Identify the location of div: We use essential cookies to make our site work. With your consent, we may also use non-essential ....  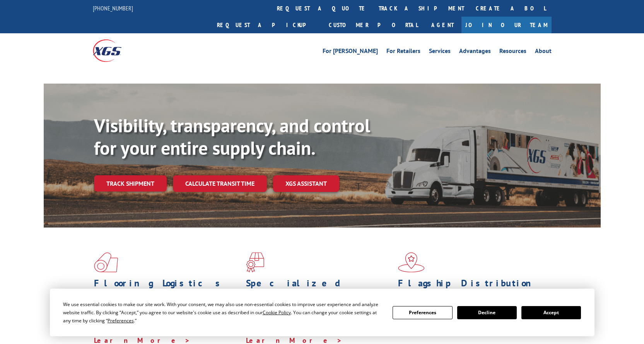
(223, 312).